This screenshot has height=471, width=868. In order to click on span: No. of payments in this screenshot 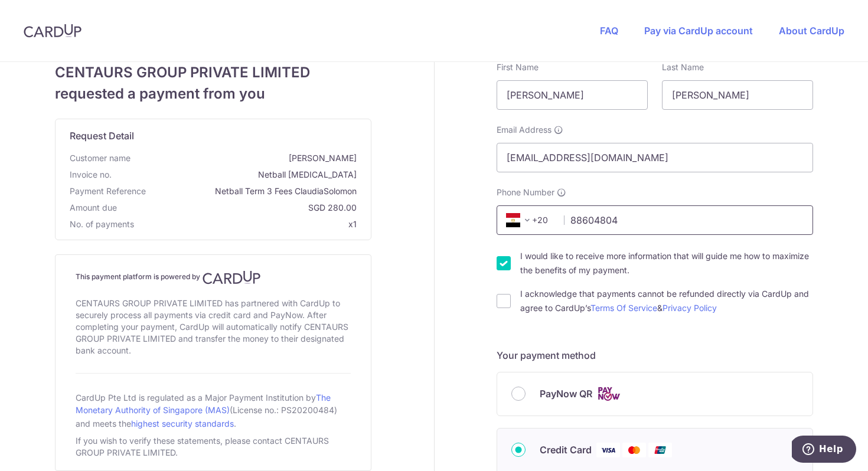, I will do `click(102, 224)`.